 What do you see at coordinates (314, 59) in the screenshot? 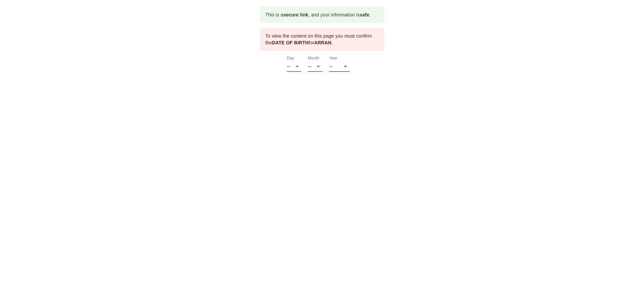
I see `label: Month` at bounding box center [314, 59].